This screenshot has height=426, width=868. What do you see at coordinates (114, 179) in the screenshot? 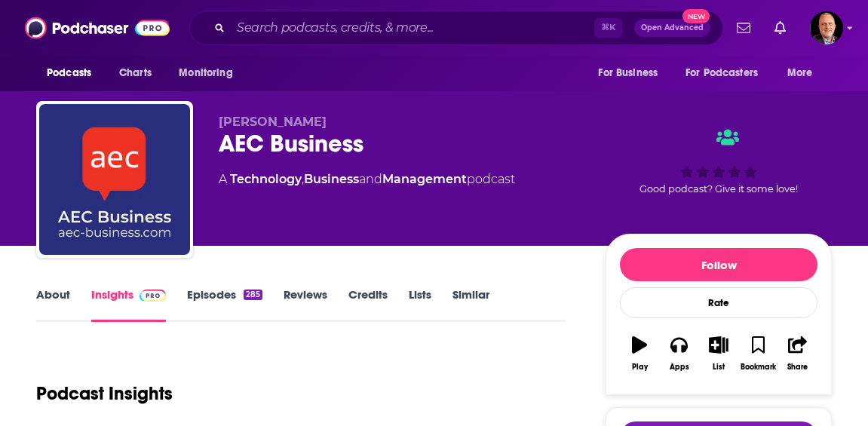
I see `img: AEC Business` at bounding box center [114, 179].